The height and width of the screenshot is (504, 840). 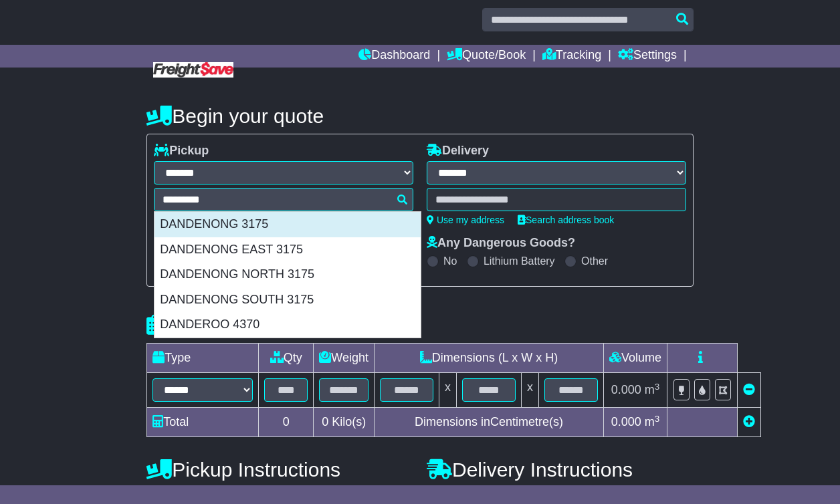 What do you see at coordinates (343, 423) in the screenshot?
I see `td: Kilo(s)` at bounding box center [343, 423].